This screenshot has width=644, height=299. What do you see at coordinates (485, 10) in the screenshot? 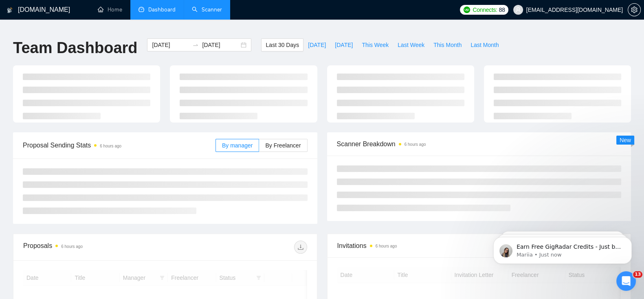
I see `span: Connects:` at bounding box center [485, 10].